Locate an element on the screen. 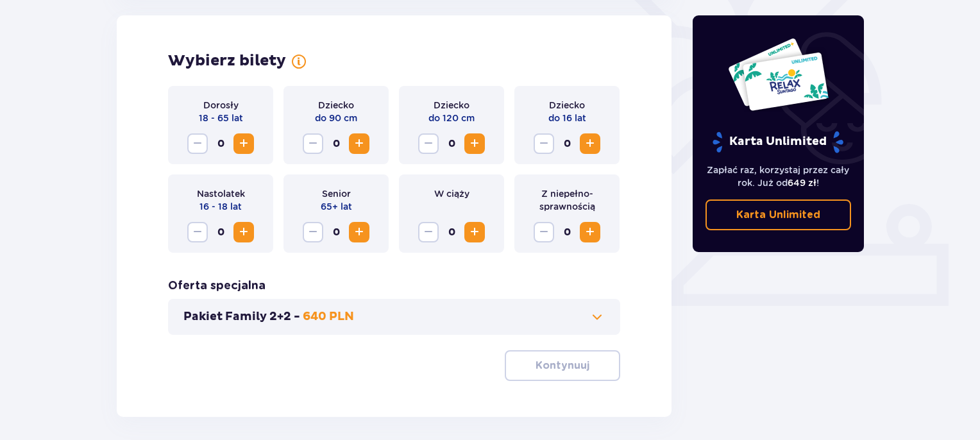 The width and height of the screenshot is (980, 440). p: 65+ lat is located at coordinates (336, 206).